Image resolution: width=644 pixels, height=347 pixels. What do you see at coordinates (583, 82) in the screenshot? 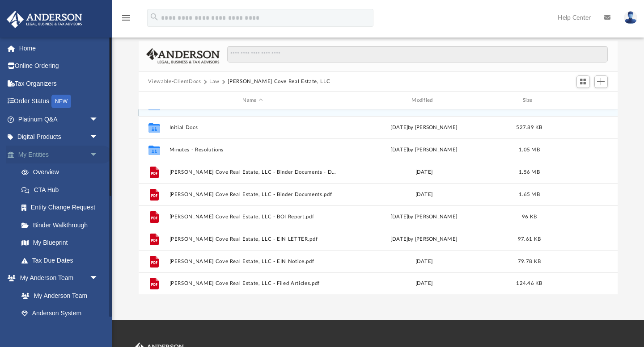
I see `button: Switch to Grid View` at bounding box center [583, 82].